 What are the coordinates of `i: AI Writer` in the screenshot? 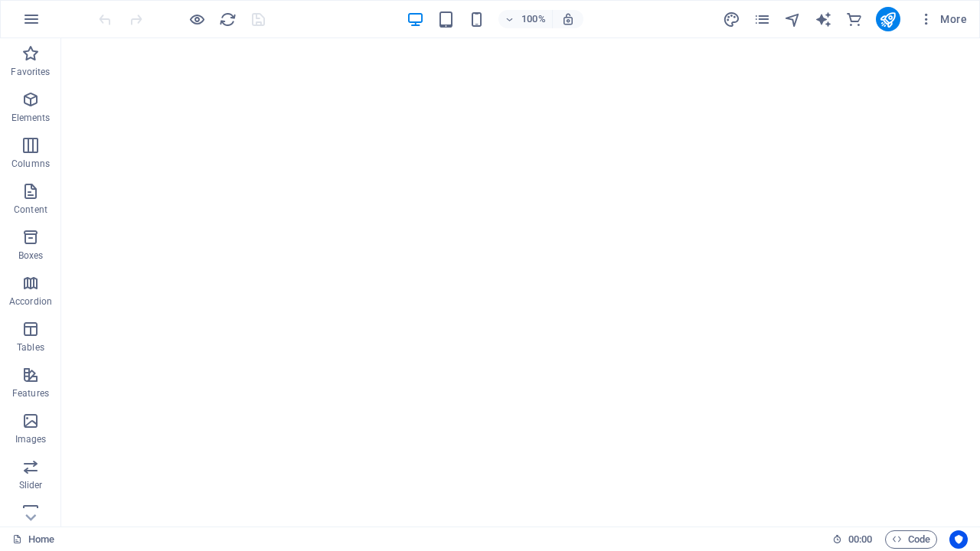 It's located at (823, 19).